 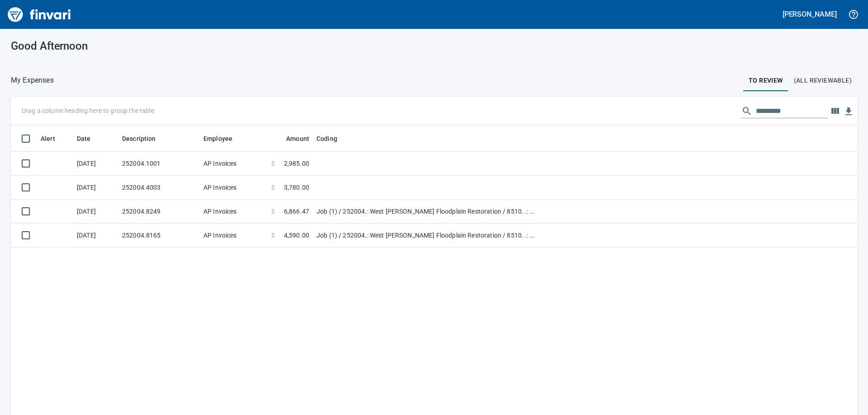 I want to click on span: 2,985.00, so click(x=297, y=164).